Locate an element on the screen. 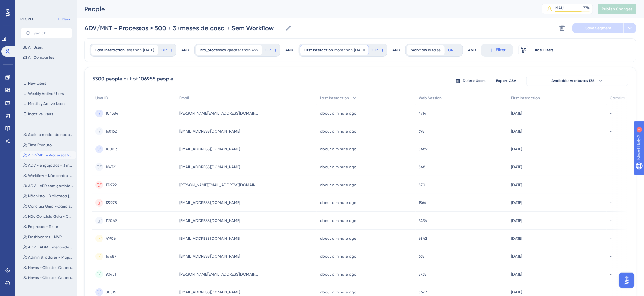  span: Web Session is located at coordinates (431, 98).